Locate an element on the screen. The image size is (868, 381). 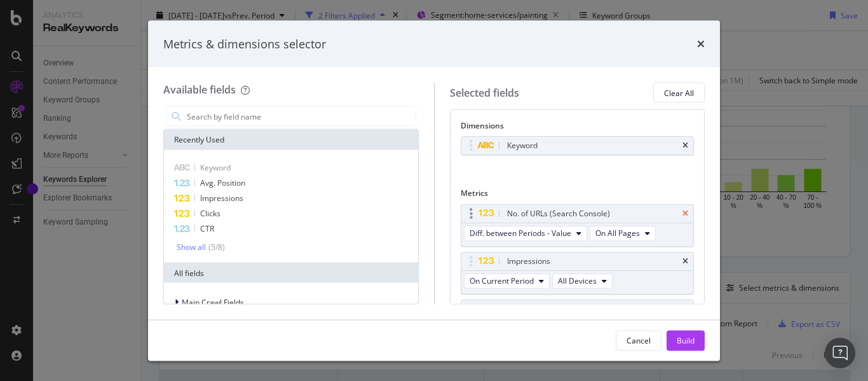
div: No. of URLs (Search Console)timesDiff. between Periods - ValueOn All Pages is located at coordinates (578, 225).